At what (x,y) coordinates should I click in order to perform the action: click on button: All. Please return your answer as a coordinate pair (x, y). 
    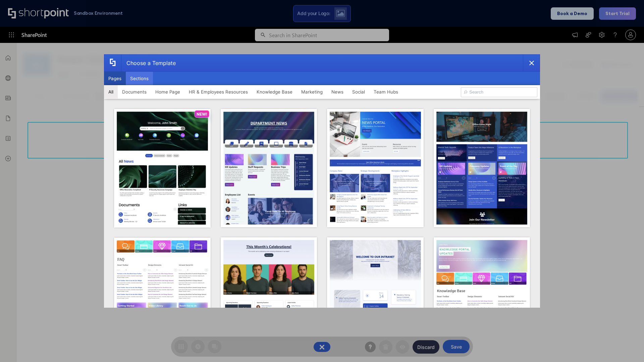
    Looking at the image, I should click on (111, 92).